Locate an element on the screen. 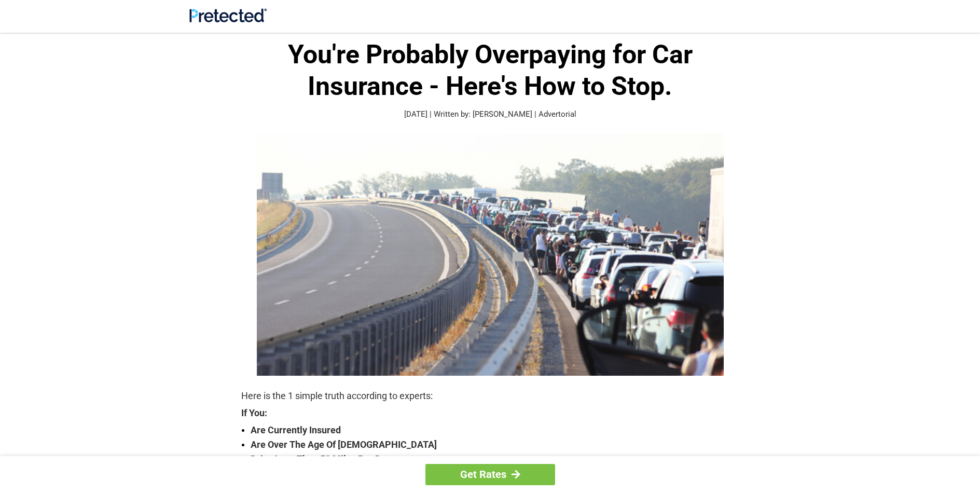  strong: Drive Less Than 50 Miles Per Day is located at coordinates (495, 460).